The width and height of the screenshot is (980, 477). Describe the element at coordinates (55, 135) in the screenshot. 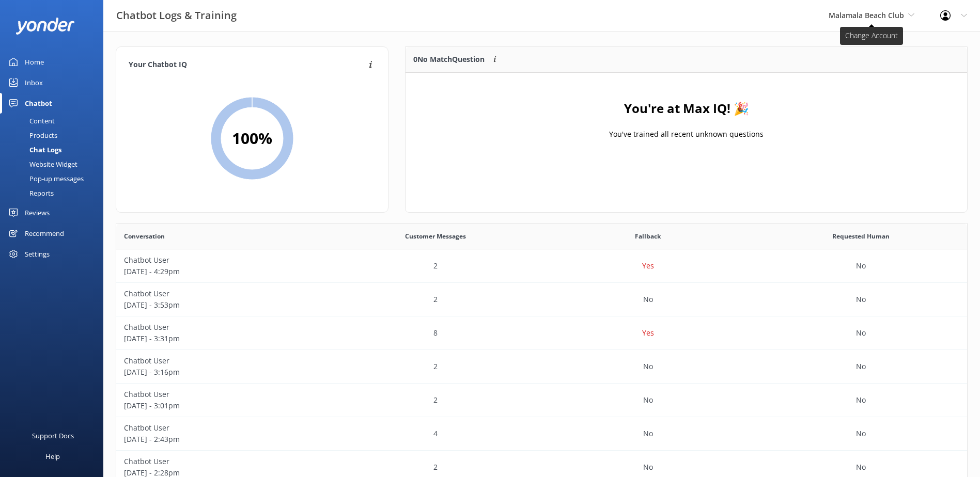

I see `a: Products` at that location.